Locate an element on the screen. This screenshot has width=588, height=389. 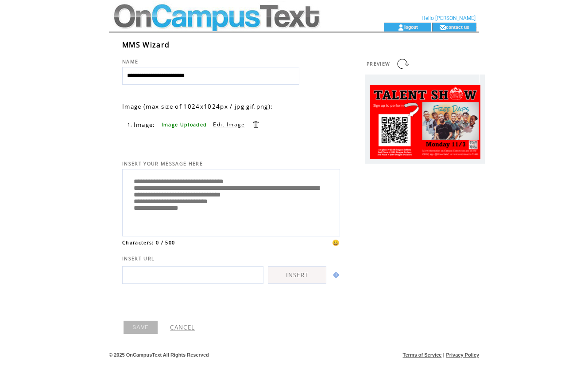
span: NAME is located at coordinates (130, 62).